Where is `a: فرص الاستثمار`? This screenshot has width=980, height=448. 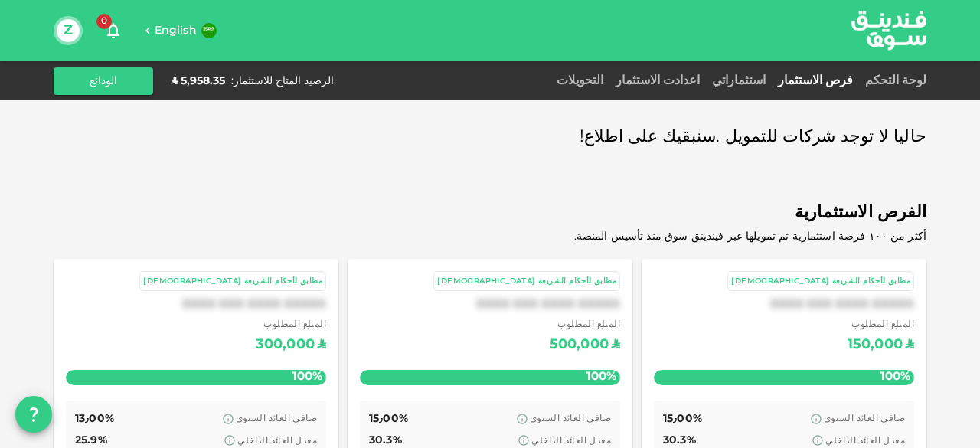 a: فرص الاستثمار is located at coordinates (816, 80).